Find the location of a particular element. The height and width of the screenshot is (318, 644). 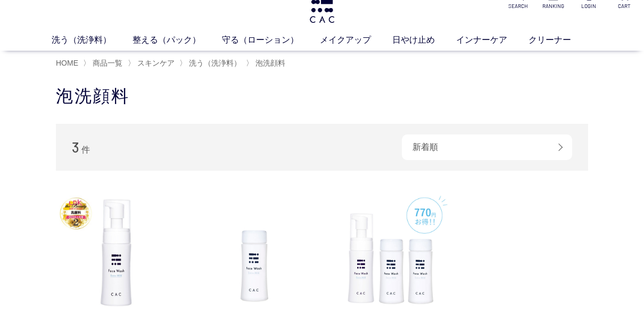

a: ＣＡＣ フェイスウォッシュ エクストラマイルド（レフィル） is located at coordinates (254, 253).